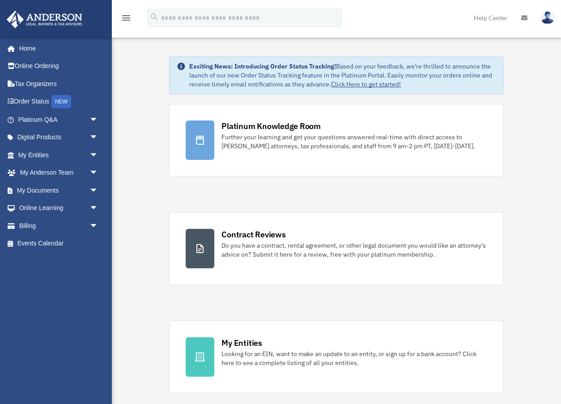  I want to click on img: User Pic, so click(548, 17).